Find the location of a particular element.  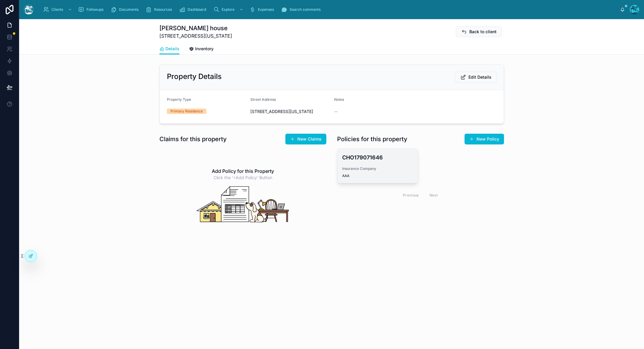

span: Street Address is located at coordinates (263, 99).